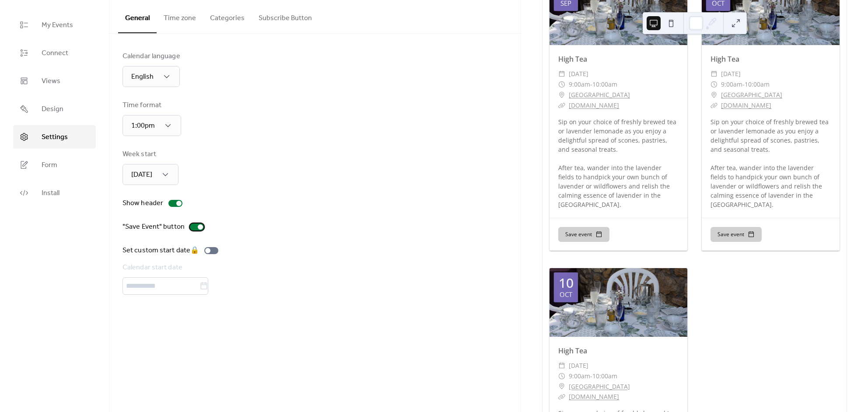  I want to click on span: Form, so click(50, 166).